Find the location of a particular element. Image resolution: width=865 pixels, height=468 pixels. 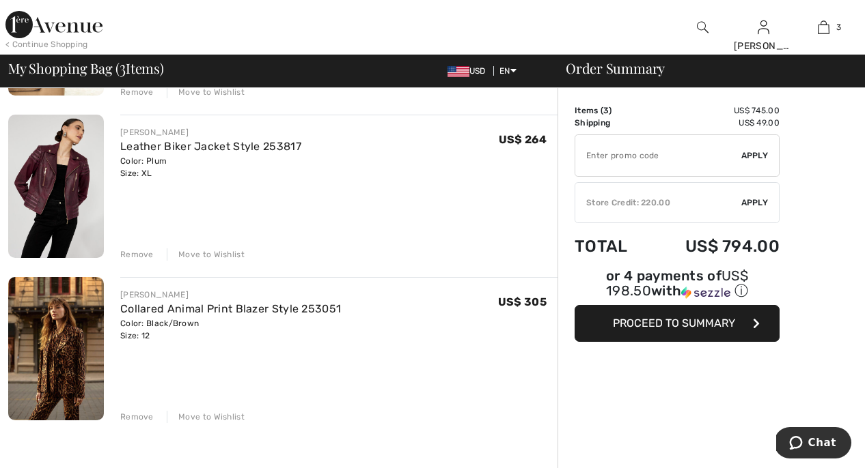

div: or 4 payments ofUS$ 198.50withSezzle Click to learn more about Sezzle is located at coordinates (677, 288).